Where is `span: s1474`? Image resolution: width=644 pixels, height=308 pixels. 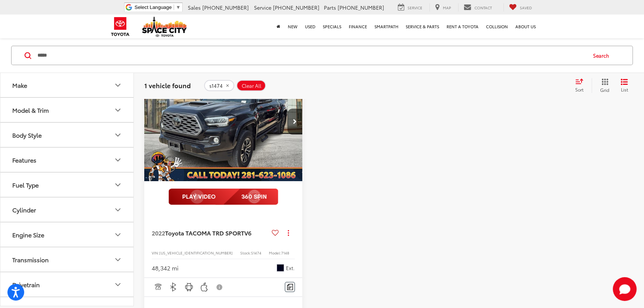
span: s1474 is located at coordinates (216, 86).